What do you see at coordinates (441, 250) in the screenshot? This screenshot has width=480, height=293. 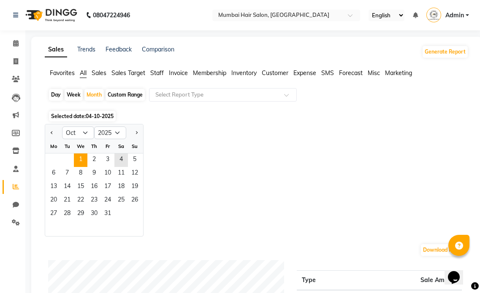 I see `button: Download PDF` at bounding box center [441, 250].